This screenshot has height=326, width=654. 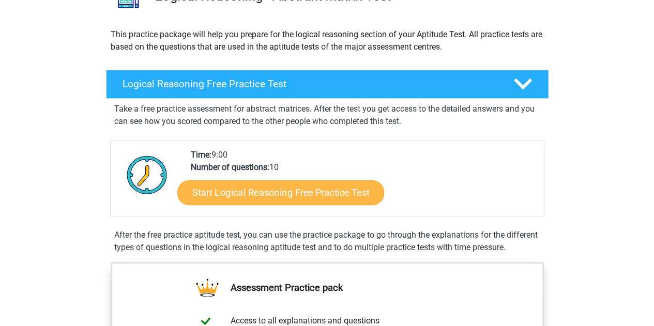 What do you see at coordinates (147, 175) in the screenshot?
I see `img: Clock` at bounding box center [147, 175].